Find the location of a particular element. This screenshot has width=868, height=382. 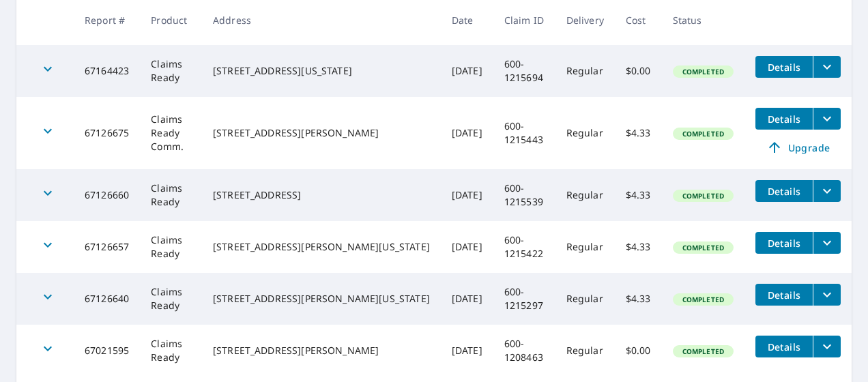

button: detailsBtn-67126675 is located at coordinates (784, 119).